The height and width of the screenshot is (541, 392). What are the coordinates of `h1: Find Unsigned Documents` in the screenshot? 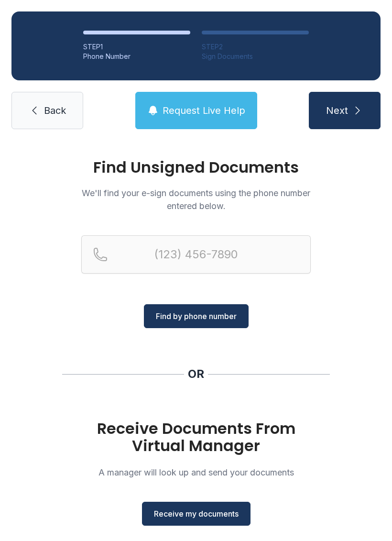 It's located at (196, 168).